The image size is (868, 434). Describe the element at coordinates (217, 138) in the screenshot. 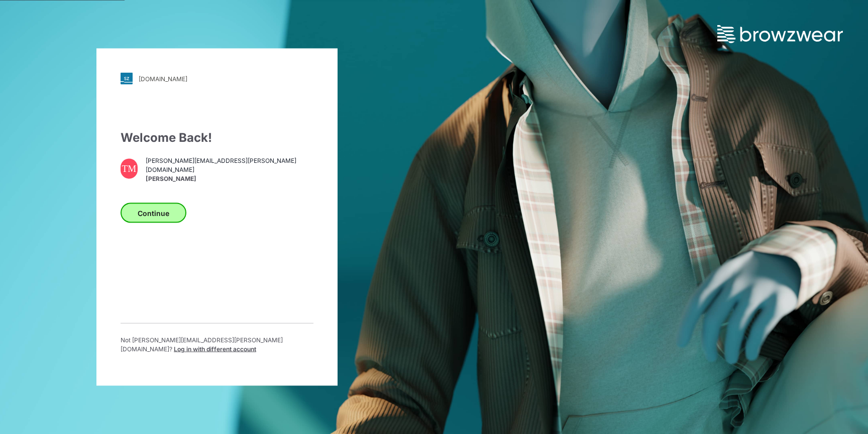

I see `div: Welcome Back!` at that location.